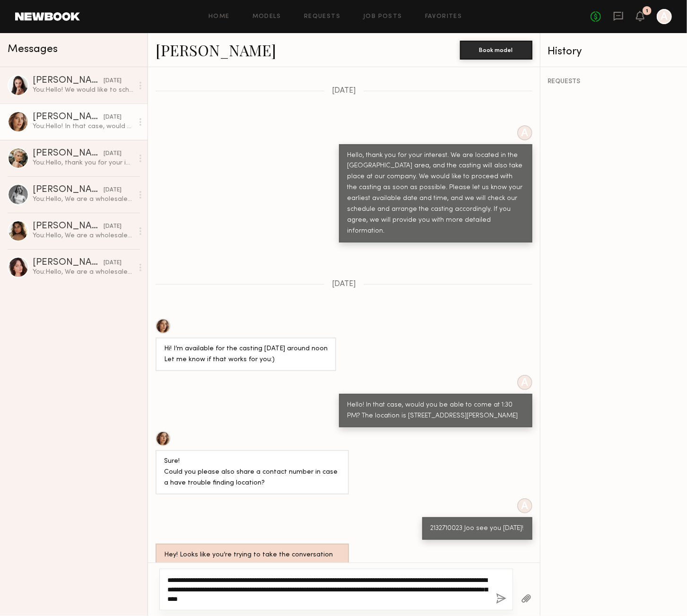  I want to click on button: Book model, so click(496, 50).